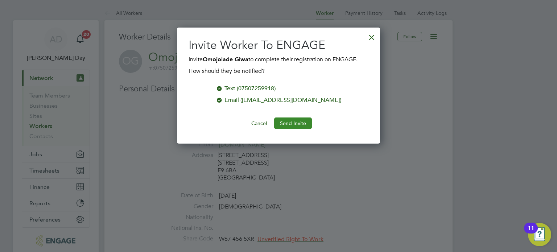 The width and height of the screenshot is (557, 252). What do you see at coordinates (293, 123) in the screenshot?
I see `button: Send Invite` at bounding box center [293, 123].